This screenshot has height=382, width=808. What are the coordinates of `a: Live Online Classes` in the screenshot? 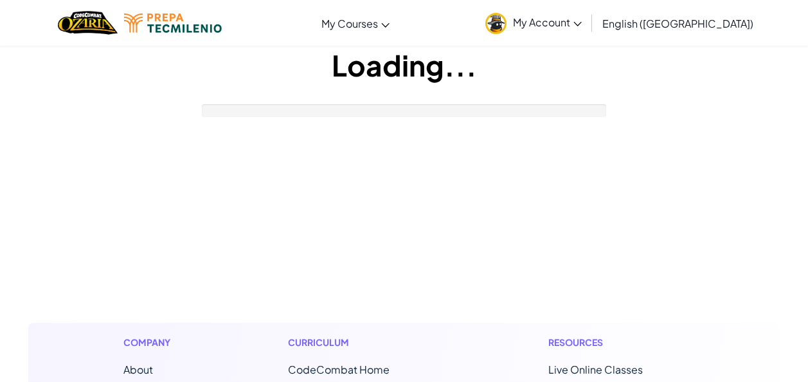 It's located at (595, 369).